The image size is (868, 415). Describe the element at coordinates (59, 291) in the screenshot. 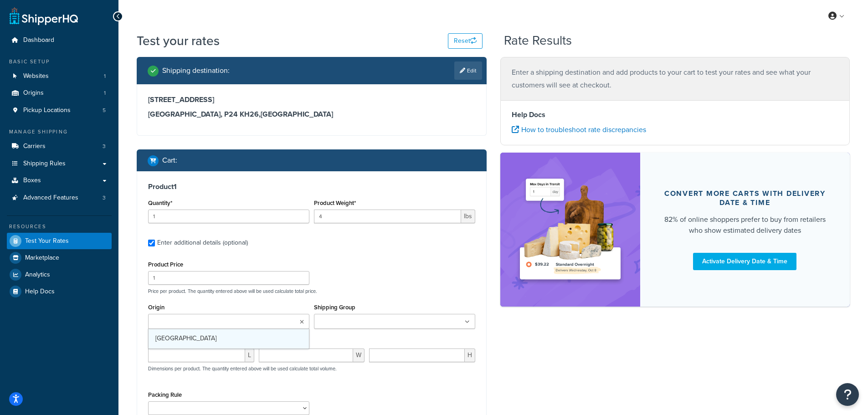

I see `a: Help Docs` at that location.